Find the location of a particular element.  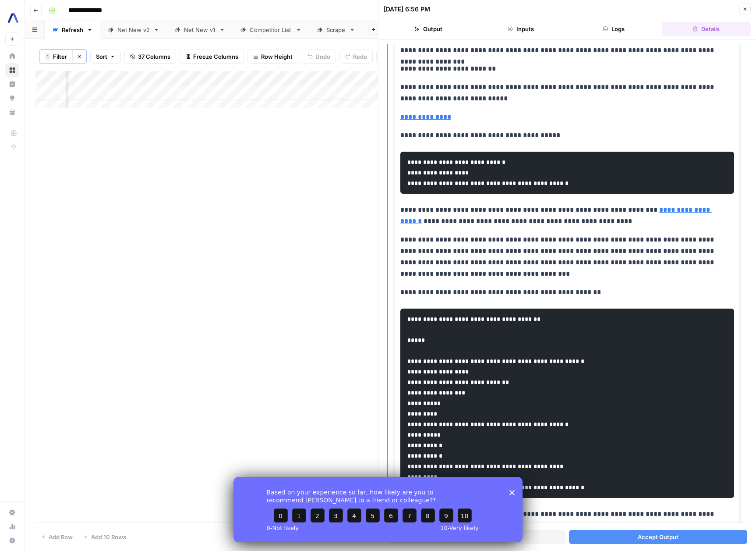

a: Net New v2 is located at coordinates (134, 30).